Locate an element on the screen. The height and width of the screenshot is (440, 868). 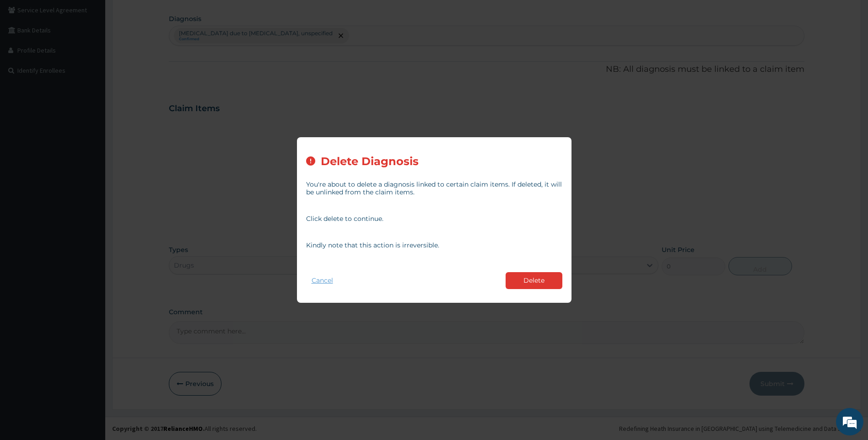
button: Delete is located at coordinates (534, 280).